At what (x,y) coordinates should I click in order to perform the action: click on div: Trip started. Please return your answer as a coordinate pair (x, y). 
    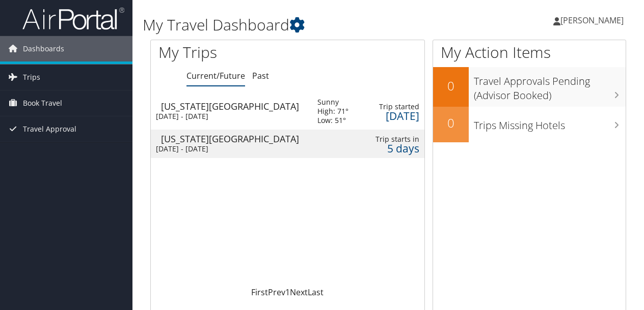
    Looking at the image, I should click on (396, 107).